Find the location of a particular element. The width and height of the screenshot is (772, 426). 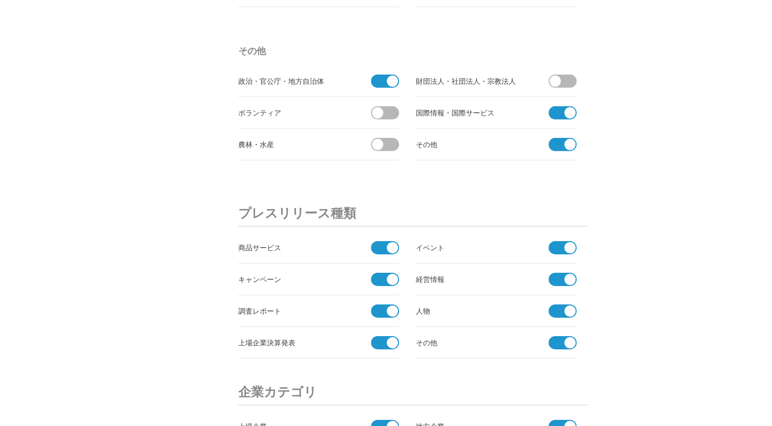

div: 上場企業決算発表 is located at coordinates (295, 342).